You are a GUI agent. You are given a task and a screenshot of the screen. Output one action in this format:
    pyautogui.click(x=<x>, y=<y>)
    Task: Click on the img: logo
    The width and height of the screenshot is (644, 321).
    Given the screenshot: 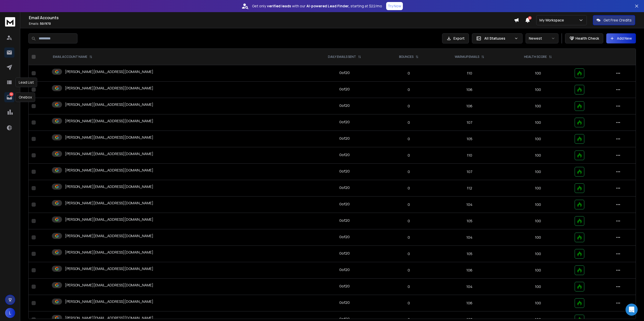 What is the action you would take?
    pyautogui.click(x=10, y=22)
    